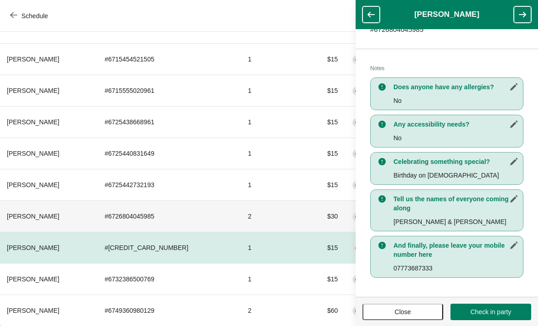 This screenshot has height=326, width=538. I want to click on td: # 6715454521505, so click(169, 59).